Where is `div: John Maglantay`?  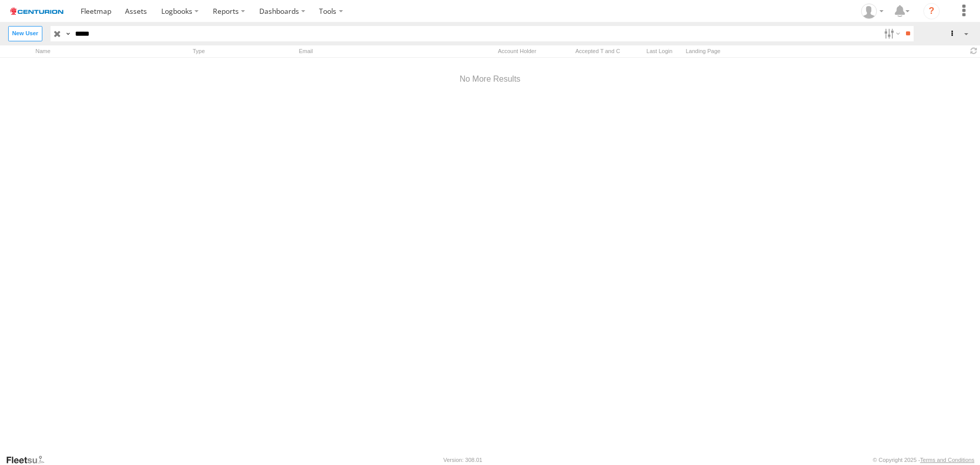 div: John Maglantay is located at coordinates (872, 11).